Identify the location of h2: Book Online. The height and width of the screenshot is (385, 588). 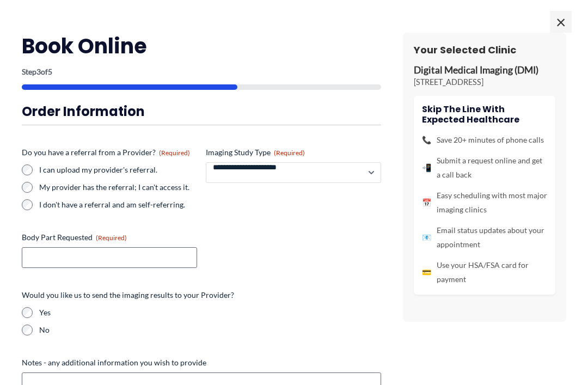
(201, 45).